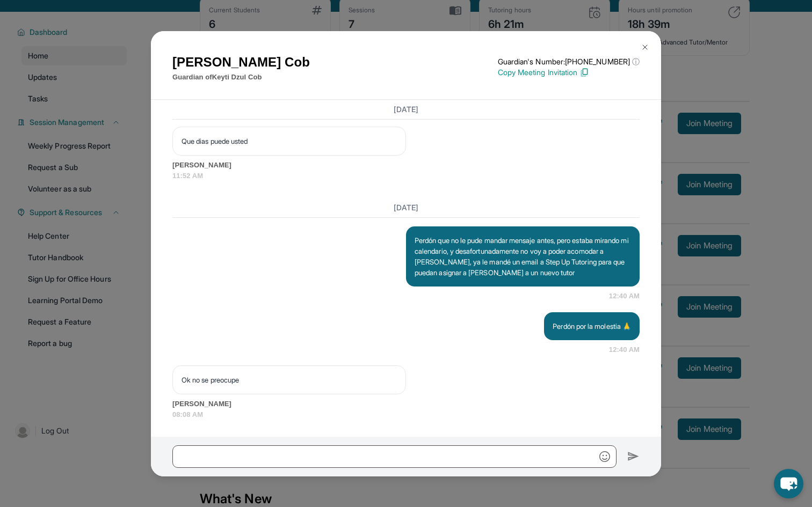  What do you see at coordinates (406, 415) in the screenshot?
I see `span: 08:08 AM` at bounding box center [406, 415].